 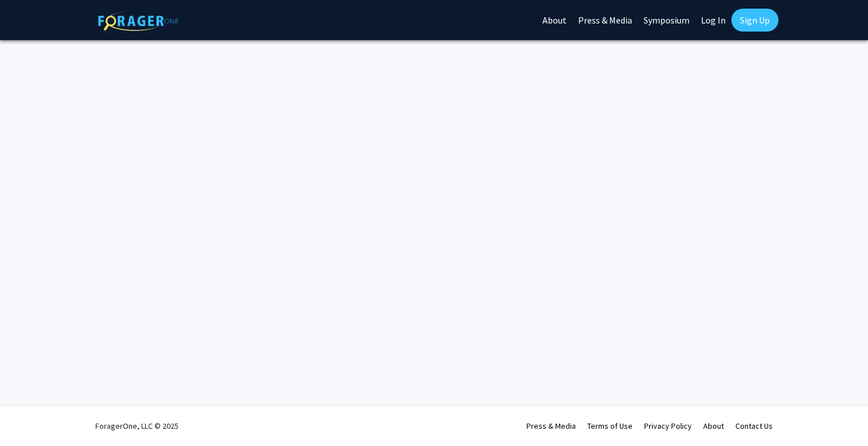 What do you see at coordinates (754, 426) in the screenshot?
I see `a: Contact Us` at bounding box center [754, 426].